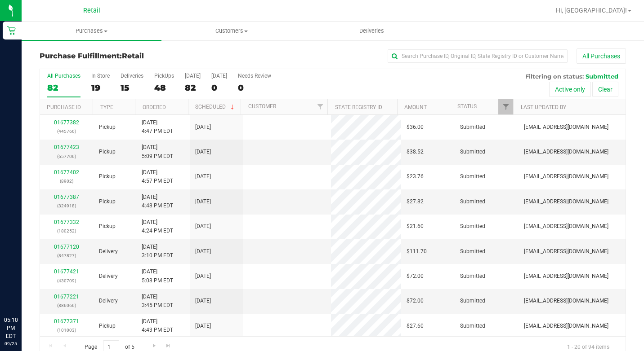  Describe the element at coordinates (66, 256) in the screenshot. I see `p: (847827)` at that location.